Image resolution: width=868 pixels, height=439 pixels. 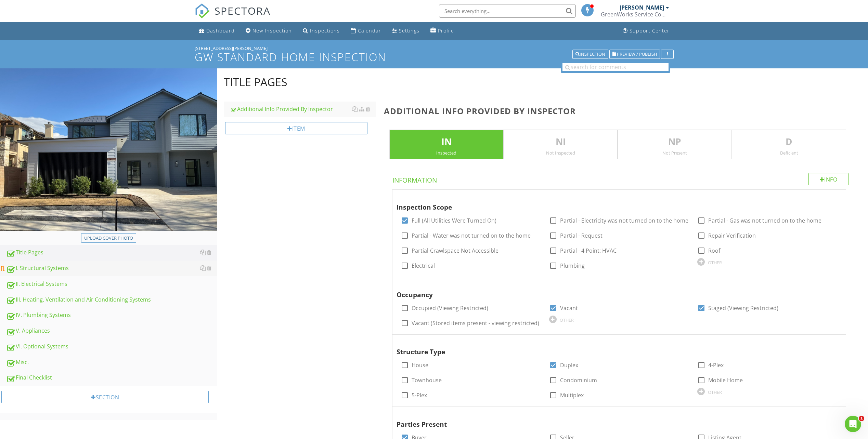 I want to click on div: Upload cover photo, so click(x=109, y=239).